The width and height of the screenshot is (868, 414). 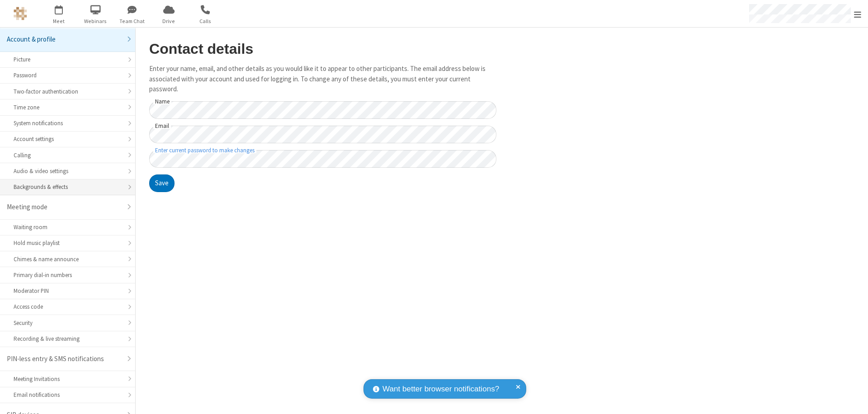 What do you see at coordinates (59, 21) in the screenshot?
I see `span: Meet` at bounding box center [59, 21].